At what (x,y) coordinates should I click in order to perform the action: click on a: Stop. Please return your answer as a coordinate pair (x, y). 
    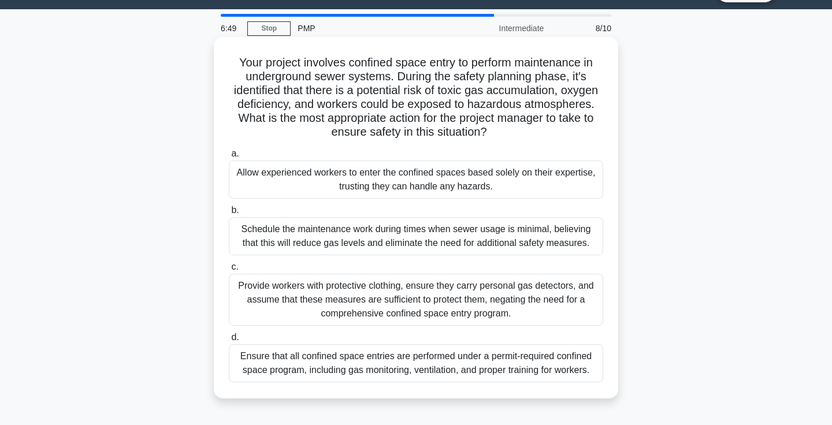
    Looking at the image, I should click on (269, 28).